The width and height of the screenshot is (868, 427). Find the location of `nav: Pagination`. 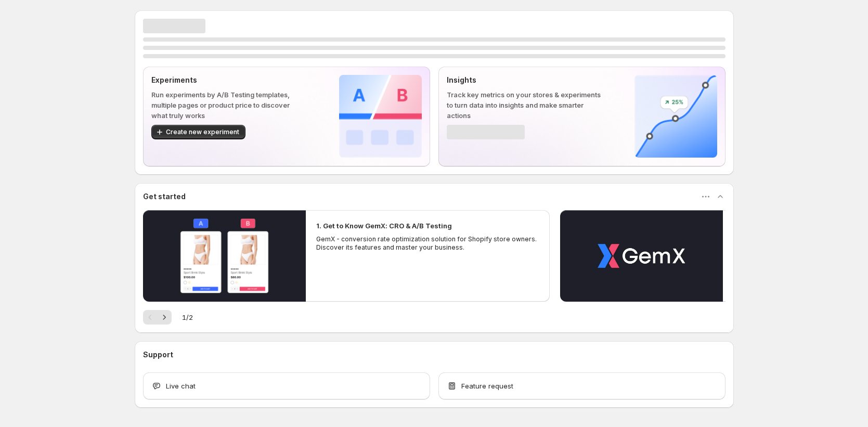

nav: Pagination is located at coordinates (157, 317).